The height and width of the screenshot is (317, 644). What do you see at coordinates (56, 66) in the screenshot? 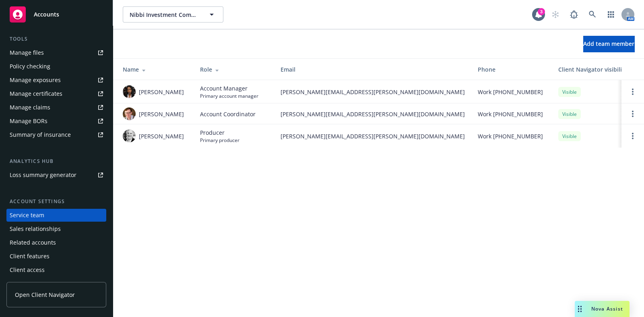
I see `a: Policy checking` at bounding box center [56, 66].